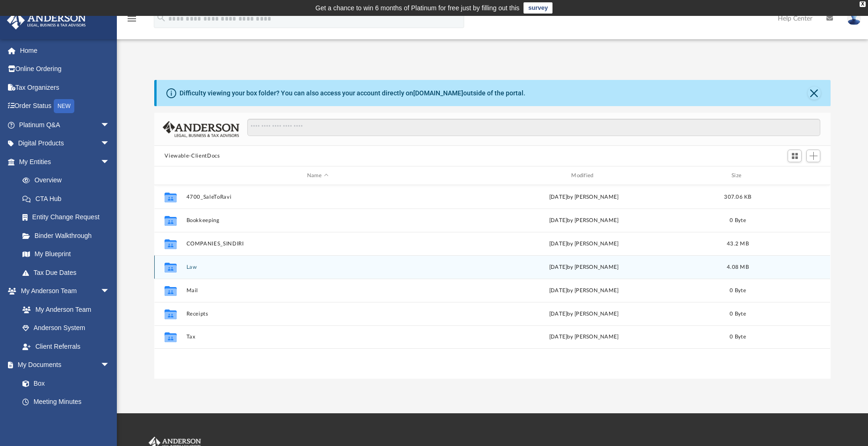 The width and height of the screenshot is (868, 446). I want to click on span: 43.2 MB, so click(738, 244).